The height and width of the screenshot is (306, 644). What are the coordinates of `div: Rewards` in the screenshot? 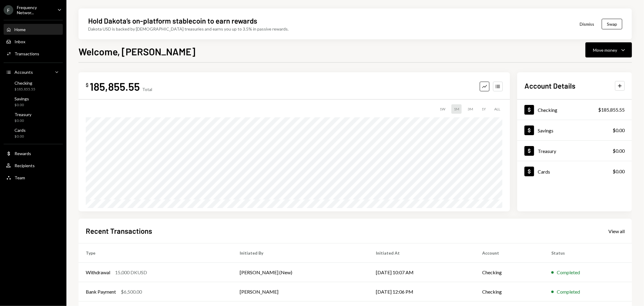 It's located at (23, 153).